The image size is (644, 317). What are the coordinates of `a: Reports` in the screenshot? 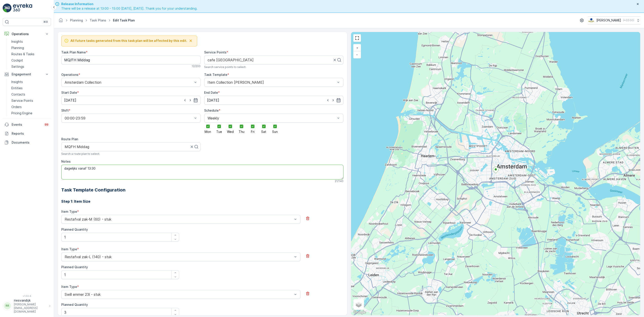 It's located at (27, 134).